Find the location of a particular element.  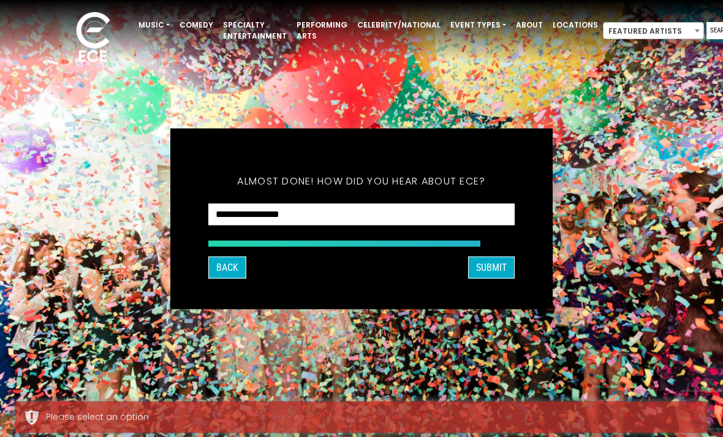

a: About is located at coordinates (529, 25).